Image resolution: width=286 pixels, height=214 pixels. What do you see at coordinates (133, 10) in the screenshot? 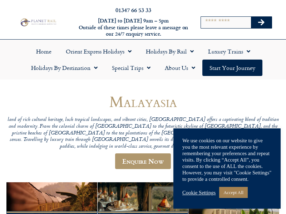
I see `a: 01347 66 53 33` at bounding box center [133, 10].